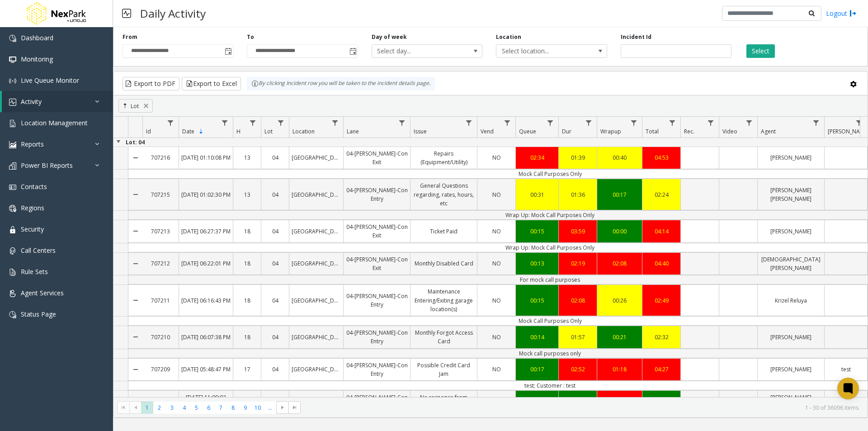 This screenshot has width=868, height=431. Describe the element at coordinates (335, 123) in the screenshot. I see `a: Location Filter Menu` at that location.